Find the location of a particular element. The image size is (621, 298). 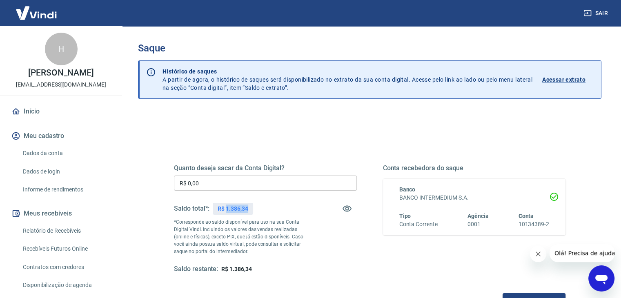

span: Banco is located at coordinates (407, 189).